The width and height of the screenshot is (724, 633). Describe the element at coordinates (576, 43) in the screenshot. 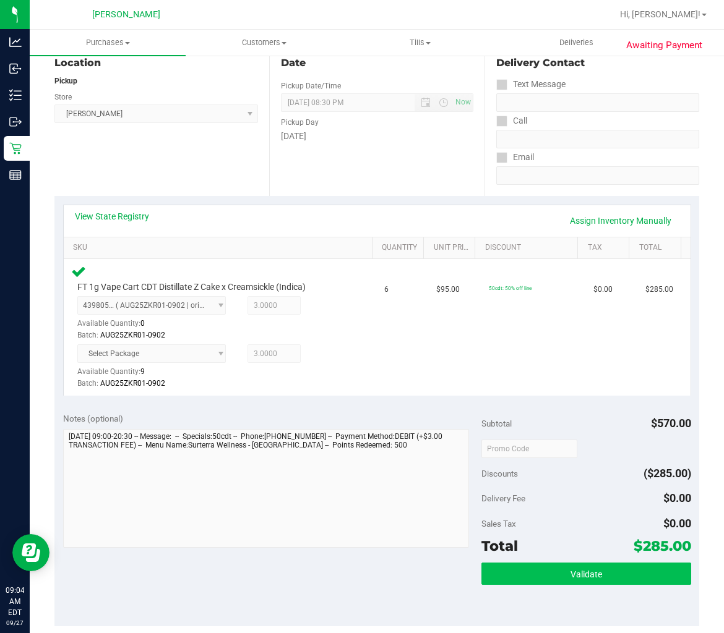

I see `span: Deliveries` at that location.